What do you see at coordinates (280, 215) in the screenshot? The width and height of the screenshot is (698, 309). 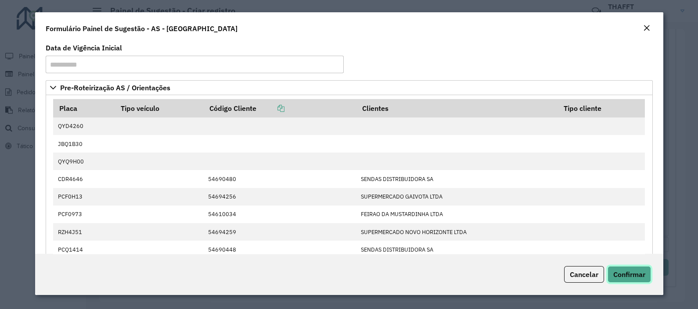 I see `td: 54610034` at bounding box center [280, 215].